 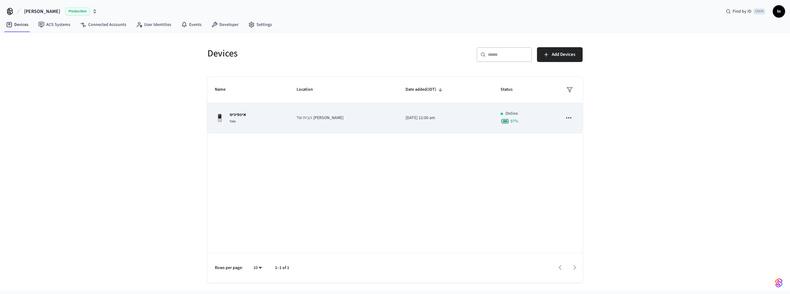 I want to click on p: 1–1 of 1, so click(x=282, y=268).